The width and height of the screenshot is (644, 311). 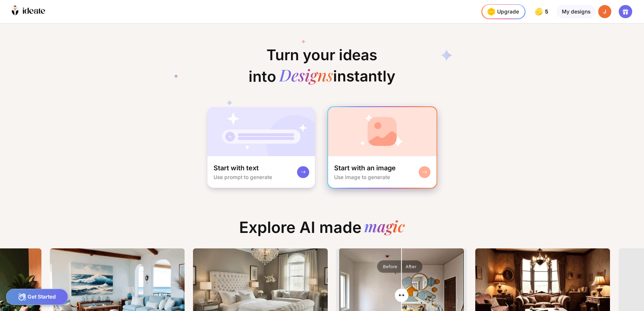 I want to click on img: startWithImageCardBg.jpg, so click(x=382, y=131).